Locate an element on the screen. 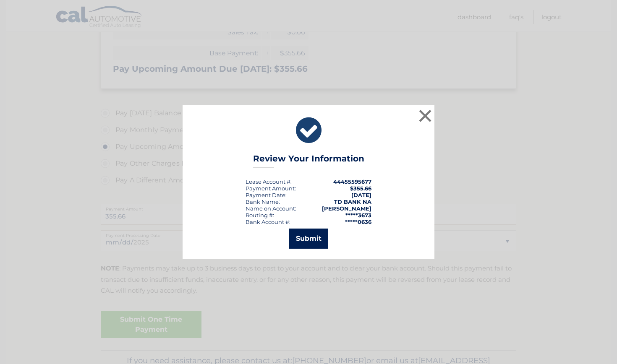  span: $355.66 is located at coordinates (361, 188).